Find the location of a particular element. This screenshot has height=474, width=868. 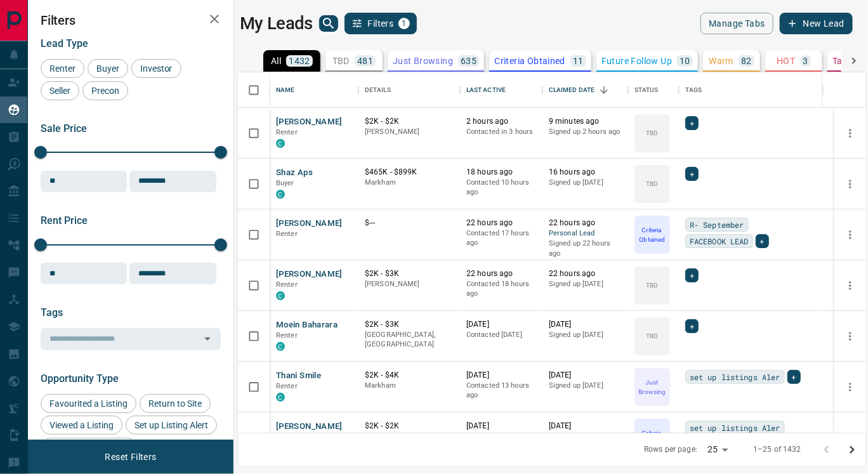

p: 2 hours ago is located at coordinates (501, 121).